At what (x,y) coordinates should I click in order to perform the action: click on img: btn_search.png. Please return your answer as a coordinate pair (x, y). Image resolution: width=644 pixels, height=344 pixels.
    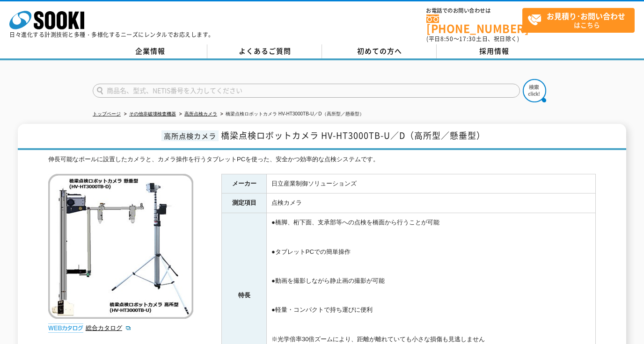
    Looking at the image, I should click on (534, 91).